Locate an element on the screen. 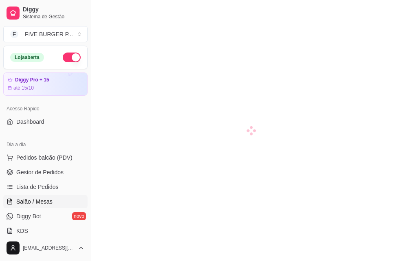  span: Lista de Pedidos is located at coordinates (37, 187).